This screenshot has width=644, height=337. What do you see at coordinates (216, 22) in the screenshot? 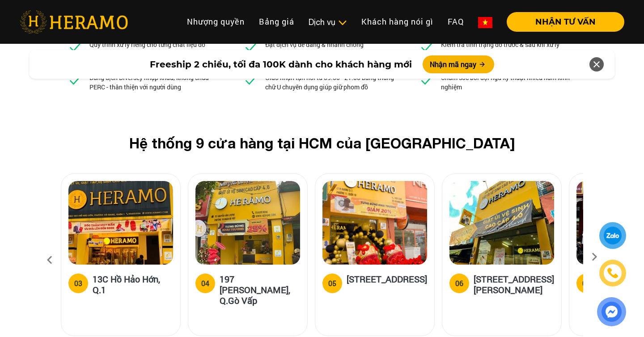
I see `a: Nhượng quyền` at bounding box center [216, 22].